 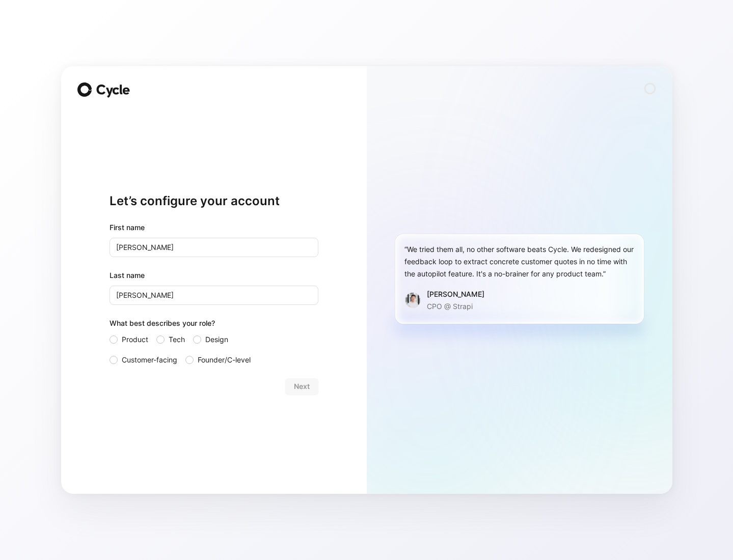 What do you see at coordinates (135, 340) in the screenshot?
I see `span: Product` at bounding box center [135, 340].